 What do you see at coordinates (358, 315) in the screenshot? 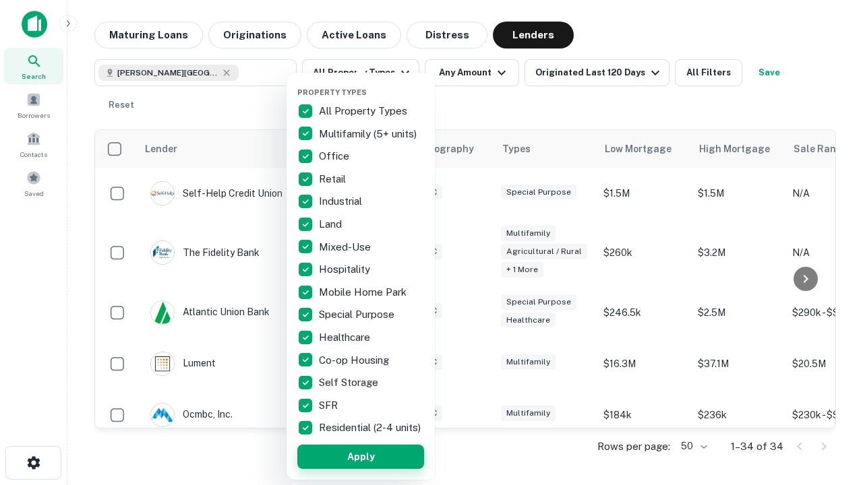
I see `p: Special Purpose` at bounding box center [358, 315].